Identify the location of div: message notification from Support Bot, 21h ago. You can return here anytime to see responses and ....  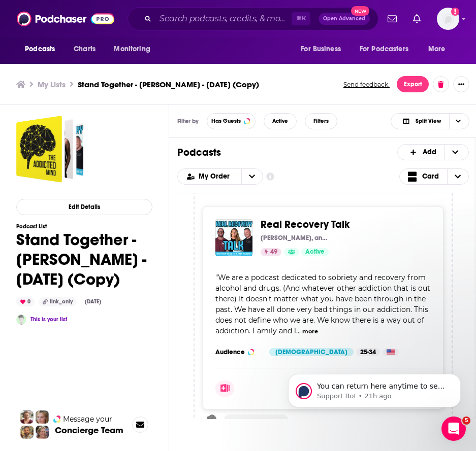
(102, 38).